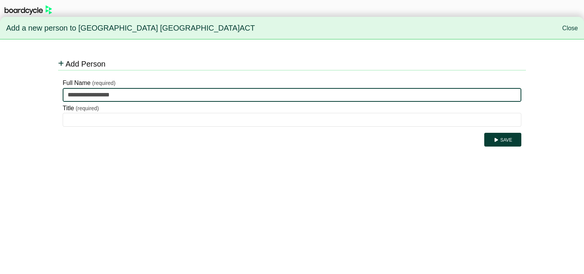 The width and height of the screenshot is (584, 274). What do you see at coordinates (570, 28) in the screenshot?
I see `a: Close` at bounding box center [570, 28].